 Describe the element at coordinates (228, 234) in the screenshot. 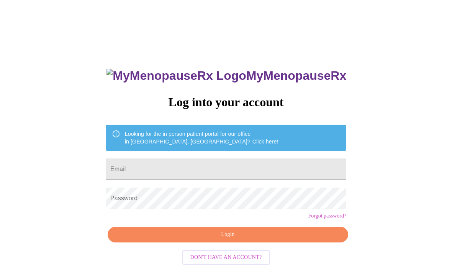

I see `button: Login` at that location.